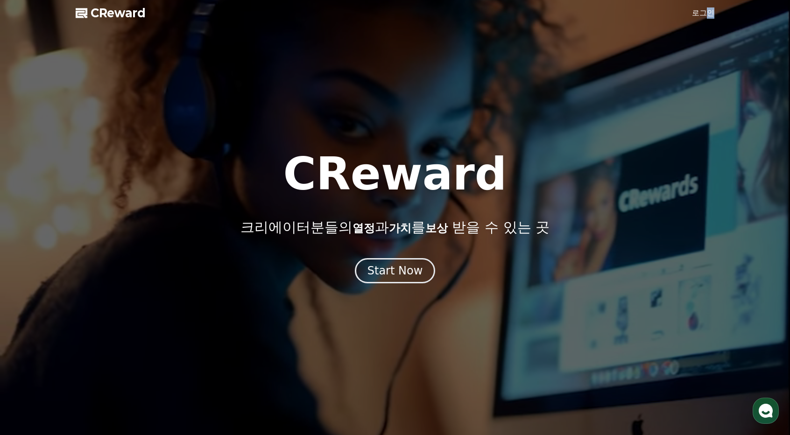 This screenshot has width=790, height=435. I want to click on h1: CReward, so click(394, 174).